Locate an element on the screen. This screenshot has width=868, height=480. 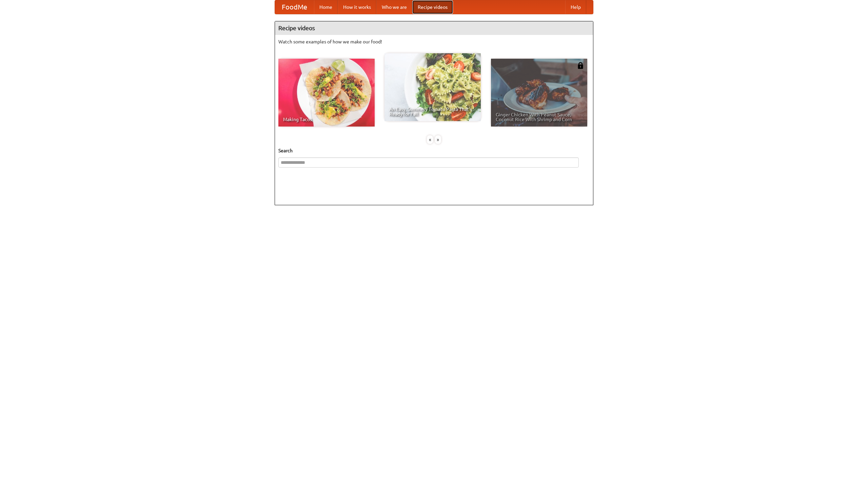
h4: Recipe videos is located at coordinates (434, 28).